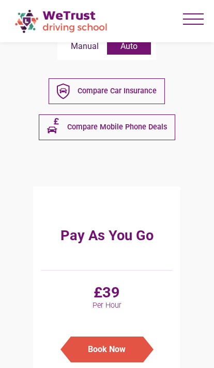  I want to click on h4: £39, so click(106, 297).